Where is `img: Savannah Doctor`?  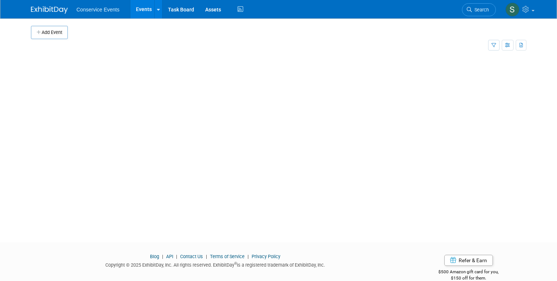
img: Savannah Doctor is located at coordinates (512, 10).